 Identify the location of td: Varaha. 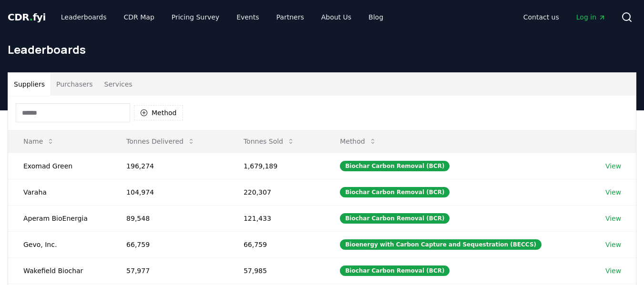
(60, 192).